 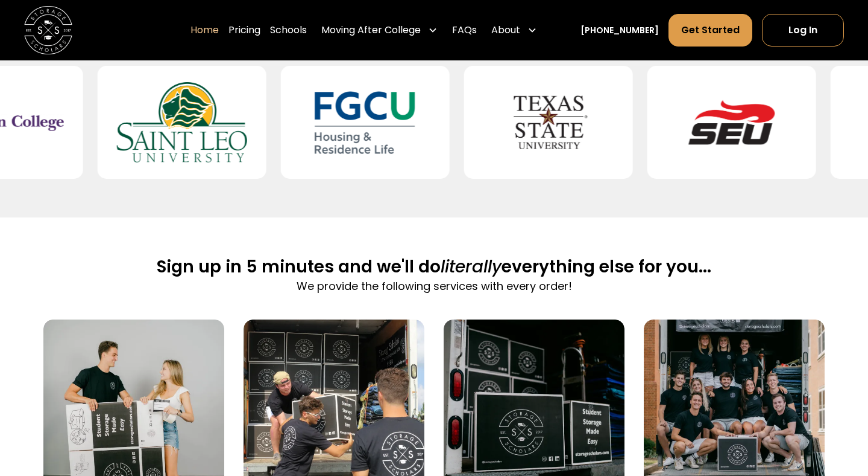 I want to click on a: Home, so click(x=204, y=30).